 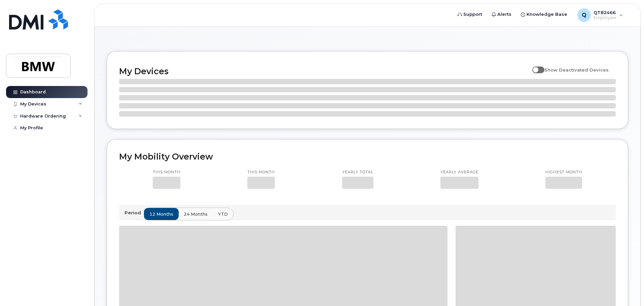 What do you see at coordinates (564, 172) in the screenshot?
I see `p: Highest month` at bounding box center [564, 172].